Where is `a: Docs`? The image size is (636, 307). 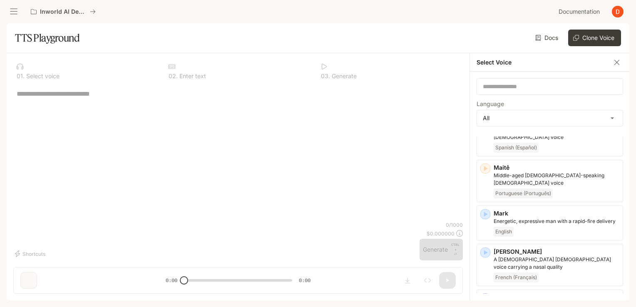 a: Docs is located at coordinates (548, 38).